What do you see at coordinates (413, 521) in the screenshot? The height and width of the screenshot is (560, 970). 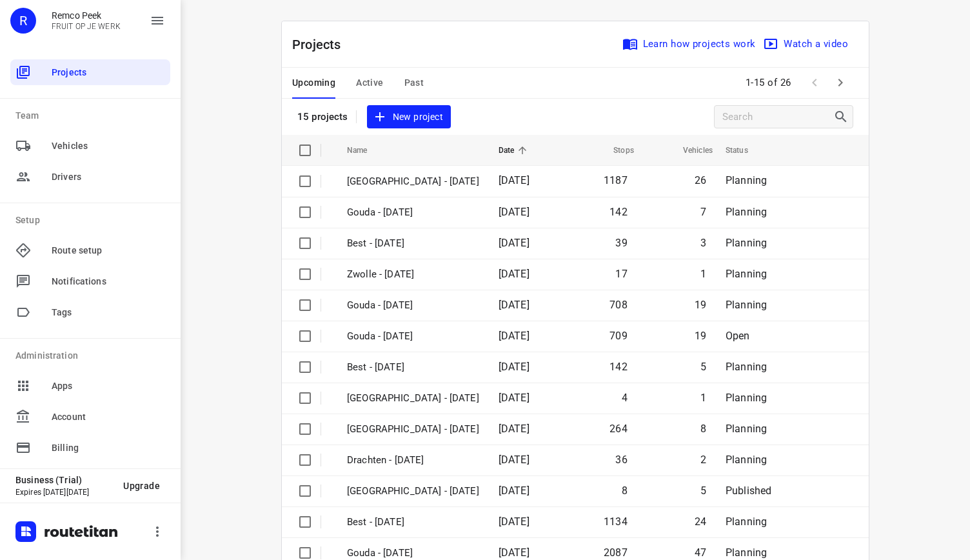 I see `p: Best - Wednesday` at bounding box center [413, 521].